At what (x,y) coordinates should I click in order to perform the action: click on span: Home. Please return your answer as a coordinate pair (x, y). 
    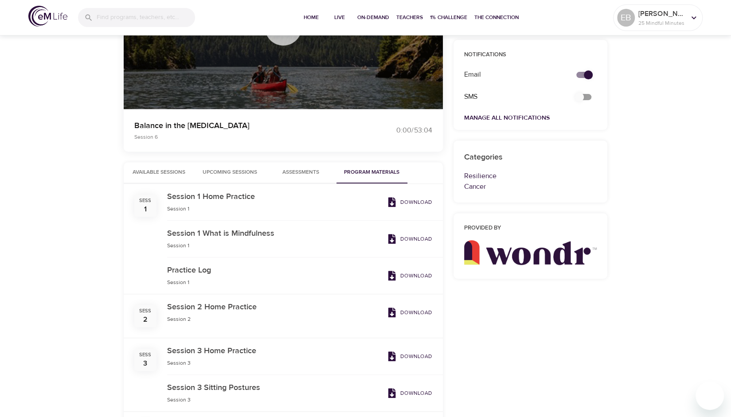
    Looking at the image, I should click on (311, 17).